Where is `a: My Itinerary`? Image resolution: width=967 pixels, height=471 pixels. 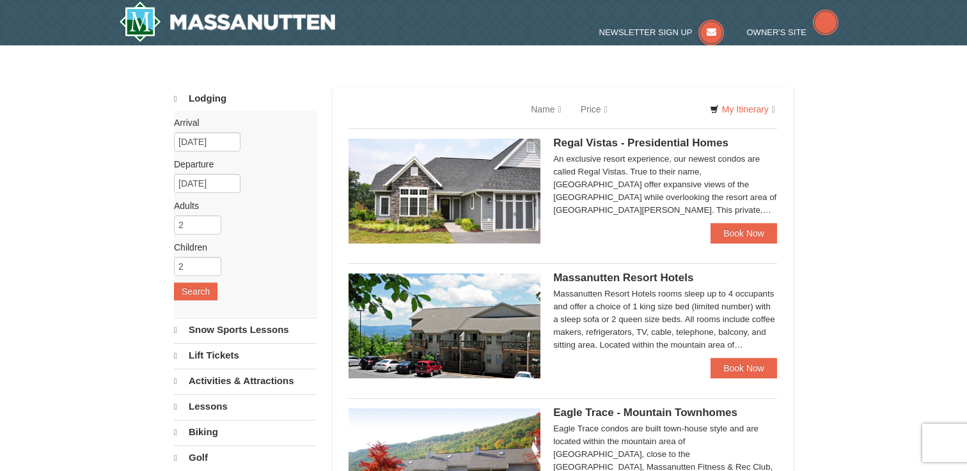 a: My Itinerary is located at coordinates (742, 109).